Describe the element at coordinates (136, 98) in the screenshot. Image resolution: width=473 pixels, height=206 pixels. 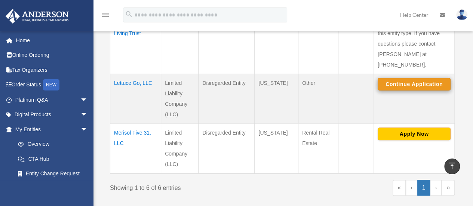
I see `td: Lettuce Go, LLC` at that location.